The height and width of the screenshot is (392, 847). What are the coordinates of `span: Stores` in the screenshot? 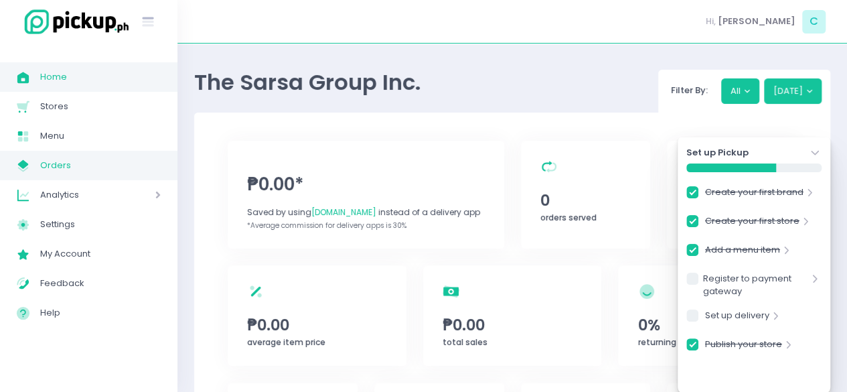 It's located at (100, 106).